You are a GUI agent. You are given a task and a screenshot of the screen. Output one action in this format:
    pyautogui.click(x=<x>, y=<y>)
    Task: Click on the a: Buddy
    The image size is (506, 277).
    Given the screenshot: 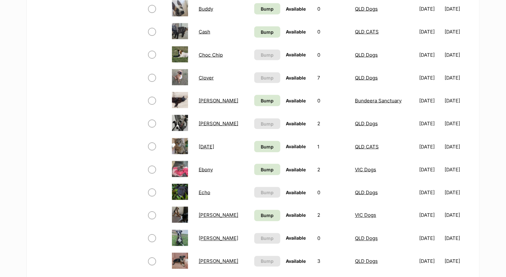 What is the action you would take?
    pyautogui.click(x=206, y=9)
    